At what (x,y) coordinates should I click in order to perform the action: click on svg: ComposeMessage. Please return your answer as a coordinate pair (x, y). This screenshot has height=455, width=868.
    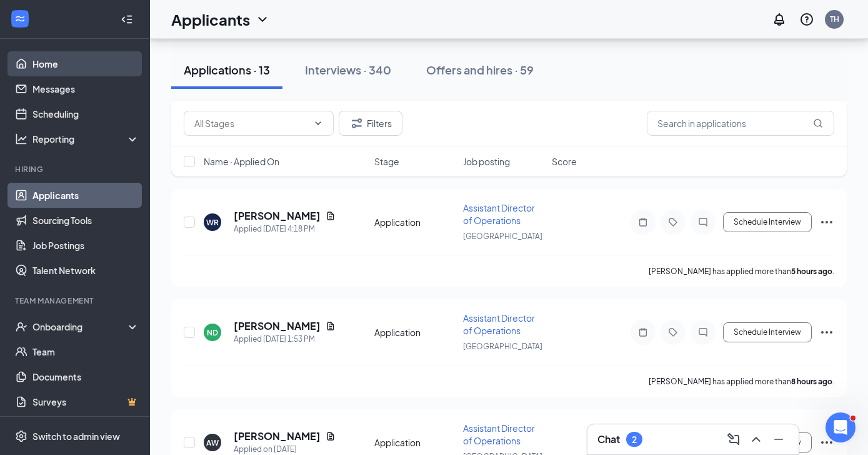
    Looking at the image, I should click on (734, 439).